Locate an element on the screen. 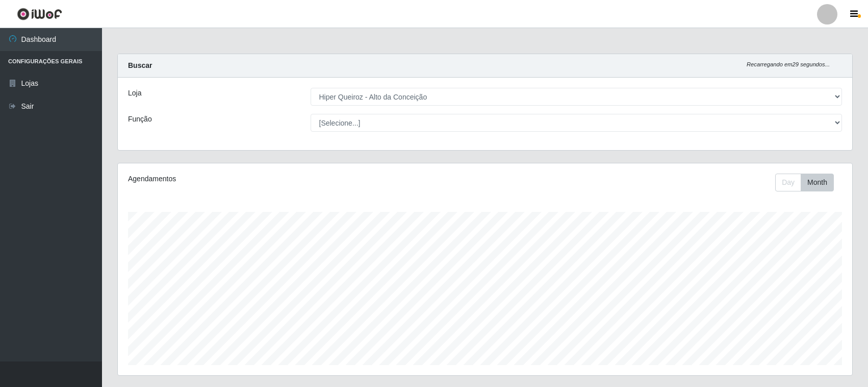 This screenshot has width=868, height=387. button: Month is located at coordinates (817, 182).